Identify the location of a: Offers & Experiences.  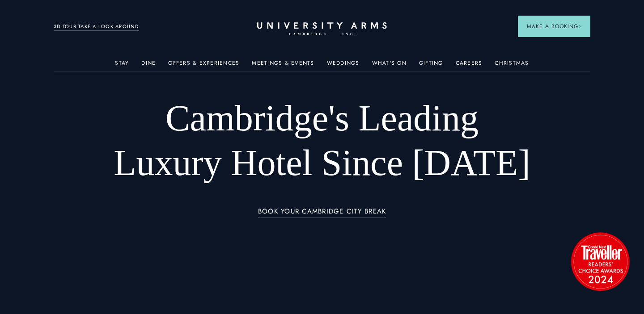
(203, 65).